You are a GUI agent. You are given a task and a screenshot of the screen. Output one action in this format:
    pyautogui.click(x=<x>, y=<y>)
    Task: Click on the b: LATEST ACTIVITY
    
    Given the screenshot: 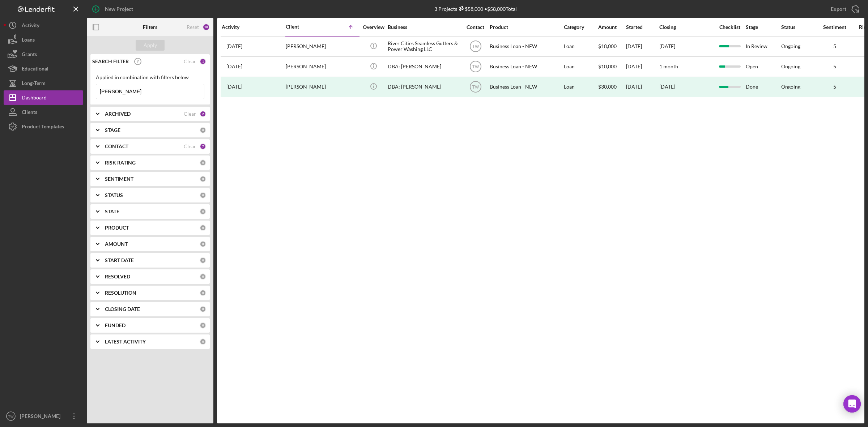 What is the action you would take?
    pyautogui.click(x=125, y=342)
    